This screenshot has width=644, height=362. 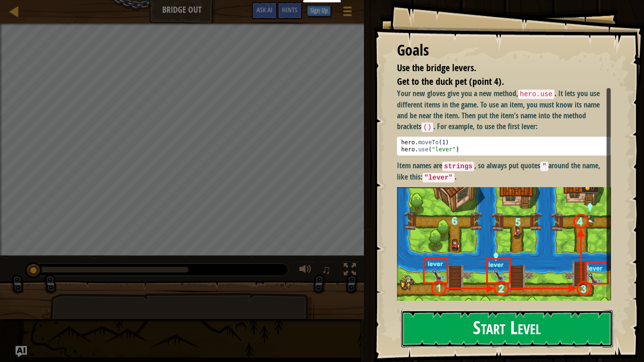 What do you see at coordinates (305, 271) in the screenshot?
I see `button: Adjust volume` at bounding box center [305, 271].